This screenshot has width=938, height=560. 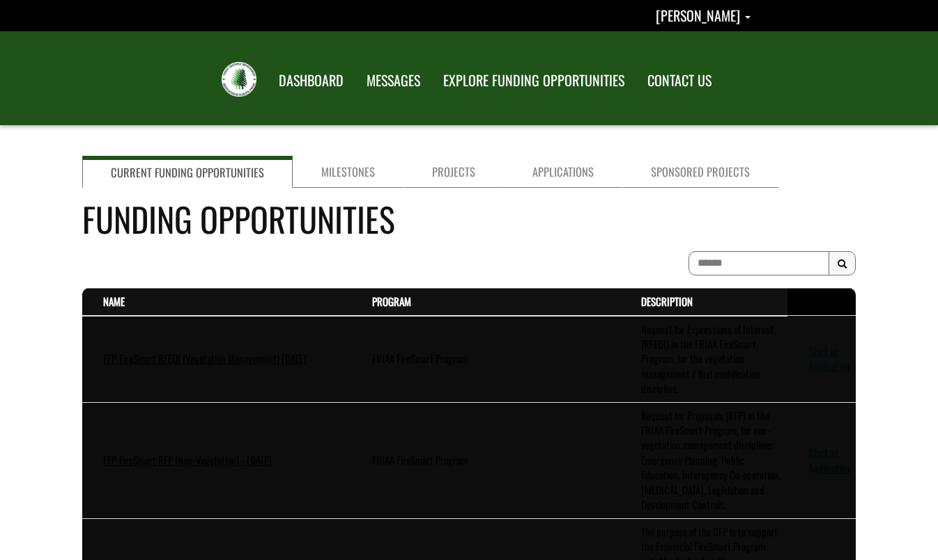 What do you see at coordinates (239, 79) in the screenshot?
I see `img: FRIAA Submissions Portal` at bounding box center [239, 79].